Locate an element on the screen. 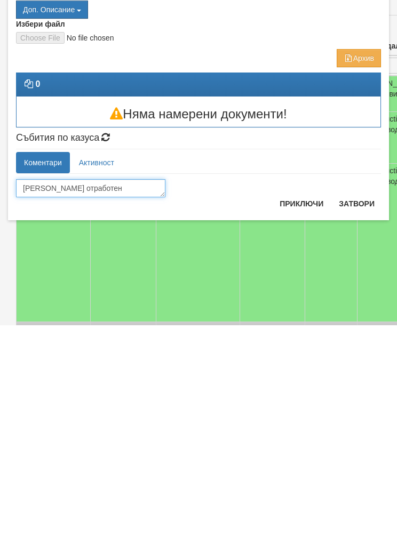 This screenshot has width=397, height=538. label: Тип Документ is located at coordinates (42, 142).